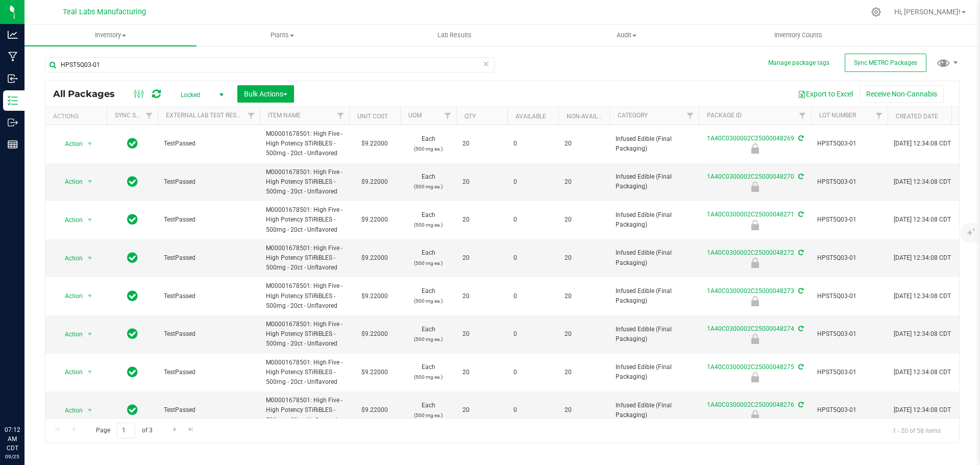 This screenshot has height=465, width=980. What do you see at coordinates (265, 94) in the screenshot?
I see `span: Bulk Actions` at bounding box center [265, 94].